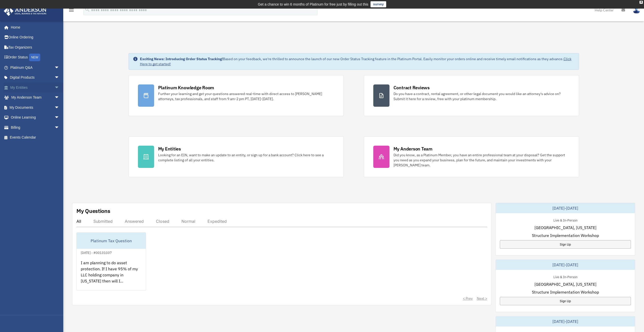 This screenshot has height=332, width=644. What do you see at coordinates (413, 149) in the screenshot?
I see `div: My Anderson Team` at bounding box center [413, 149].